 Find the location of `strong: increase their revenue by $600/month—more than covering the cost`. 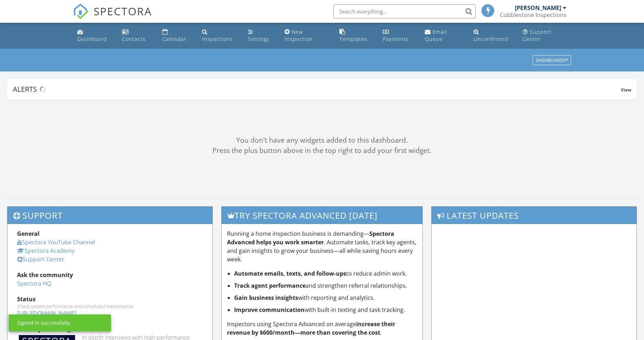

strong: increase their revenue by $600/month—more than covering the cost is located at coordinates (311, 329).